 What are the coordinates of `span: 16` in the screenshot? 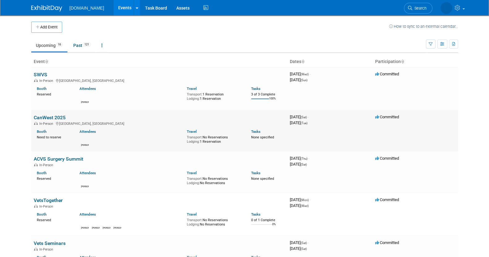 It's located at (59, 45).